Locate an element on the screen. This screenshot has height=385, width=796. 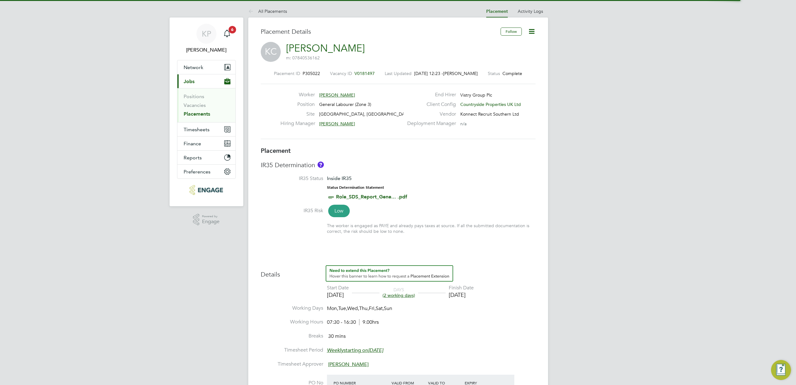
a: Activity Logs is located at coordinates (530, 11).